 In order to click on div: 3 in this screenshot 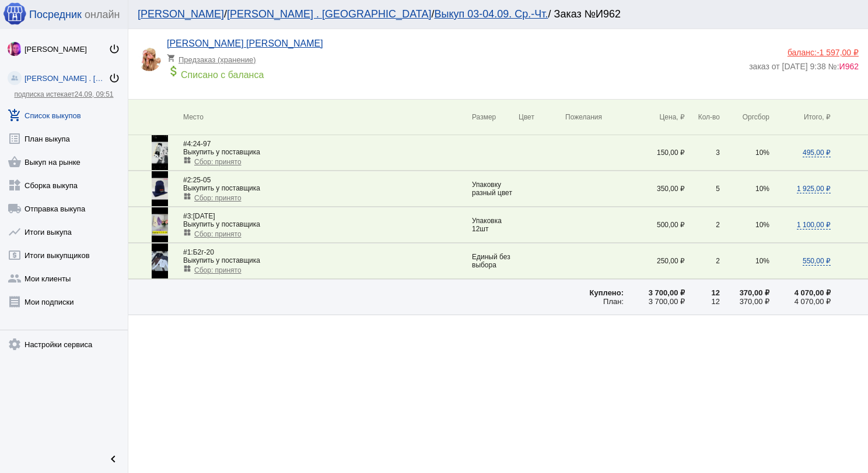, I will do `click(702, 153)`.